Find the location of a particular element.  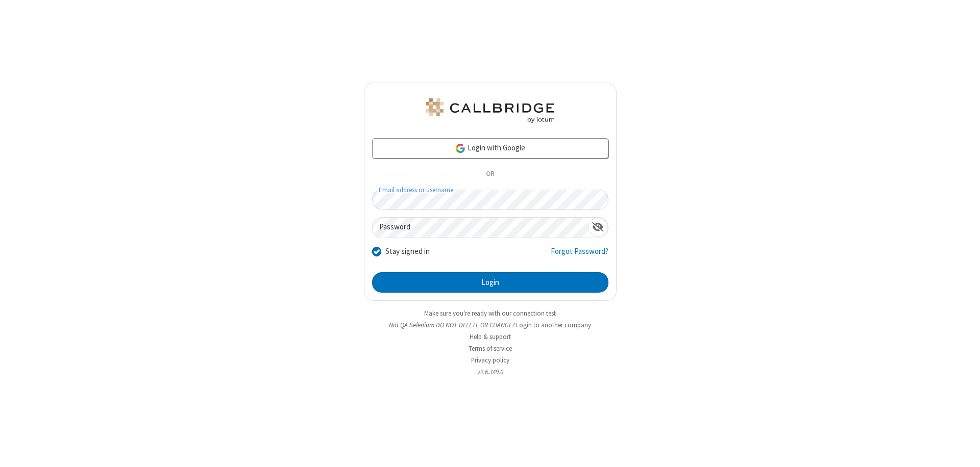

img: google-icon.png is located at coordinates (460, 148).